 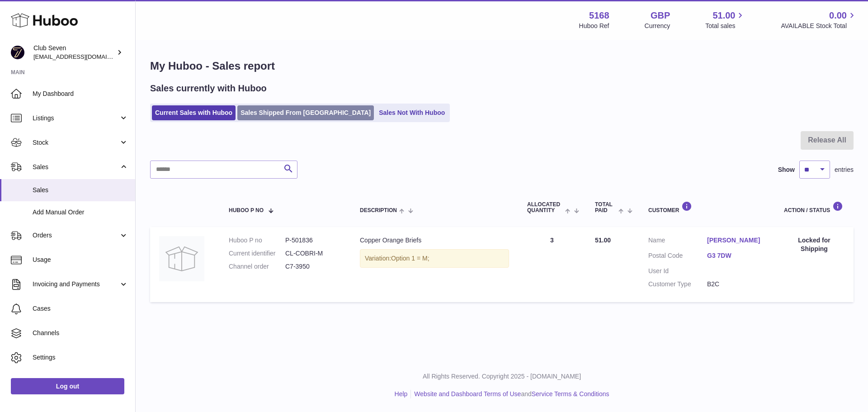 I want to click on span: 0.00, so click(x=837, y=15).